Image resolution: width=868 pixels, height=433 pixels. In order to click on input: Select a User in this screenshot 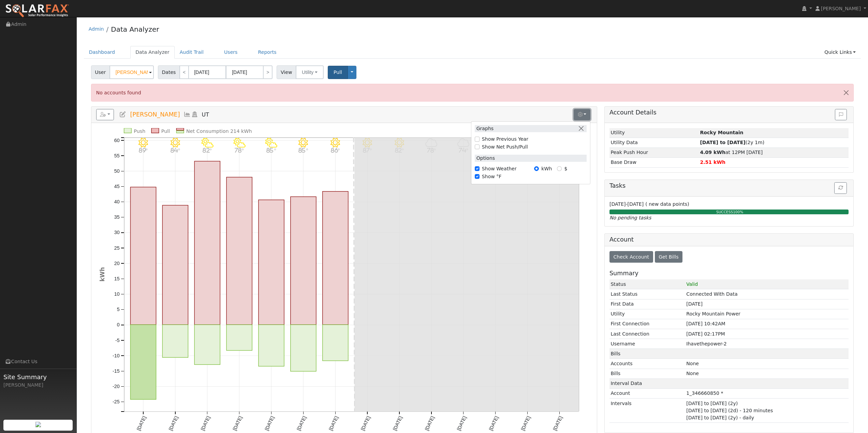, I will do `click(132, 72)`.